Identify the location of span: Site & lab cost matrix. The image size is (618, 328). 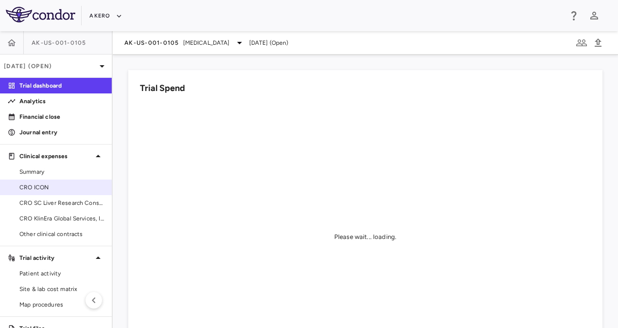
(62, 289).